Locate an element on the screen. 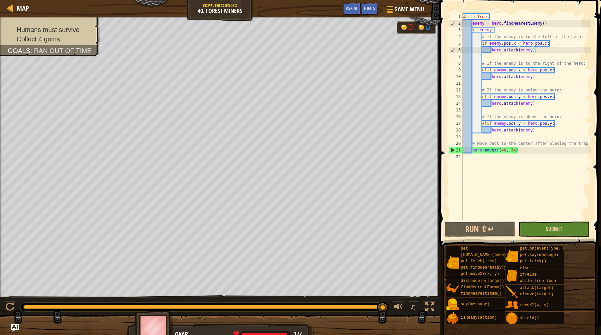 Image resolution: width=601 pixels, height=335 pixels. div: 21 is located at coordinates (456, 150).